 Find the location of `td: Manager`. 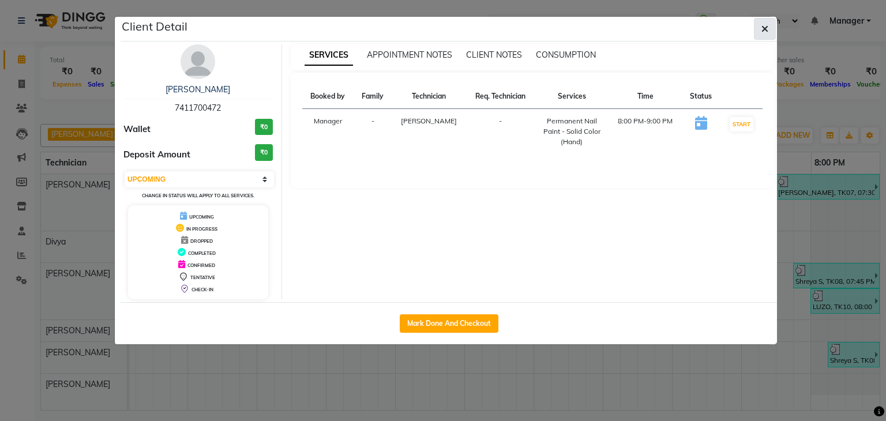

td: Manager is located at coordinates (328, 131).